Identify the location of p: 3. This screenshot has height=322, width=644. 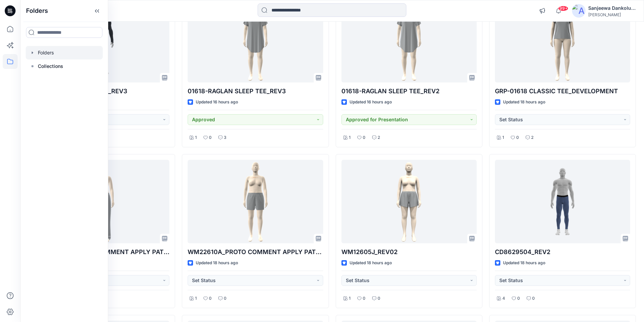
(225, 138).